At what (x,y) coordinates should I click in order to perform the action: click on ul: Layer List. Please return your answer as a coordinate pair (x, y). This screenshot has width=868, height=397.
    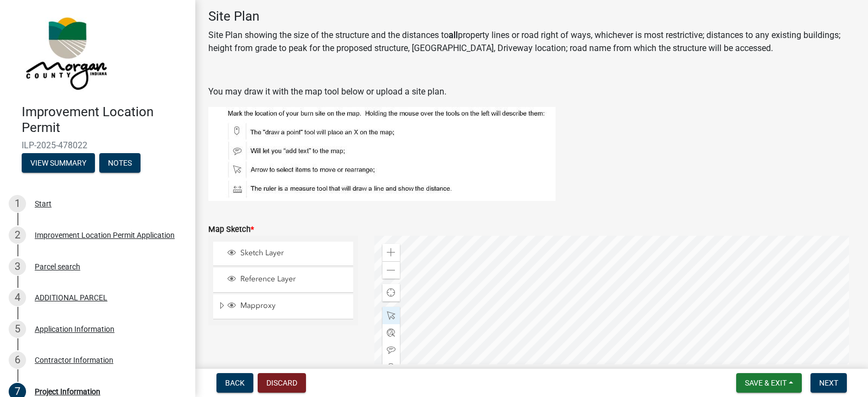
    Looking at the image, I should click on (283, 280).